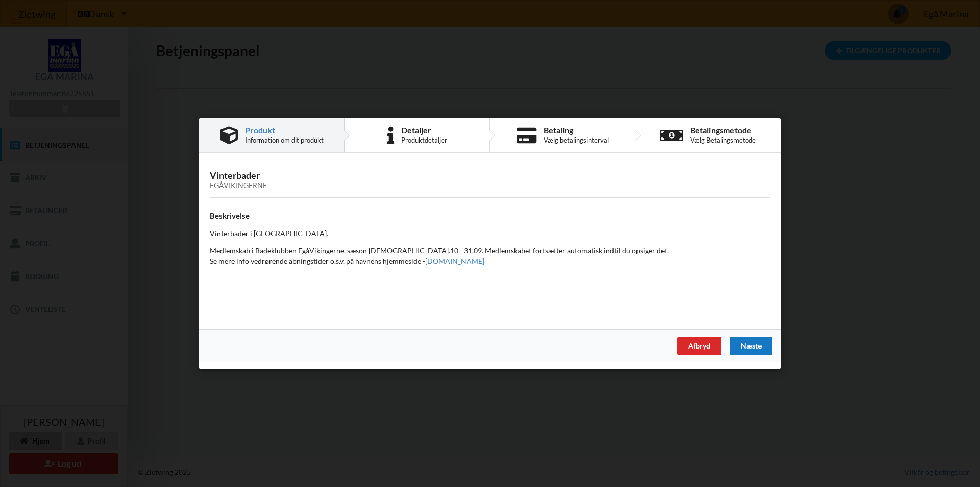 The width and height of the screenshot is (980, 487). What do you see at coordinates (284, 130) in the screenshot?
I see `div: Produkt` at bounding box center [284, 130].